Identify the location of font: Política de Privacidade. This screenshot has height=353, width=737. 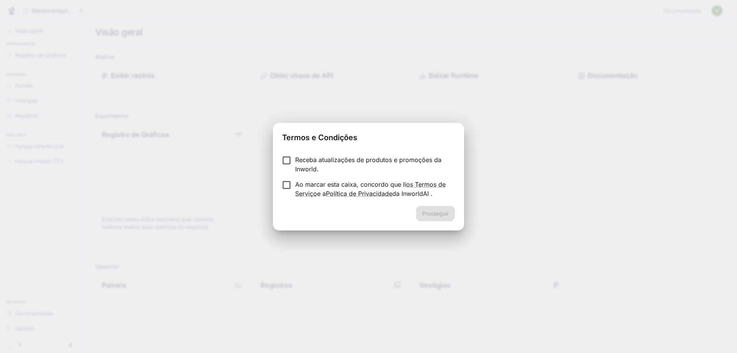
(359, 193).